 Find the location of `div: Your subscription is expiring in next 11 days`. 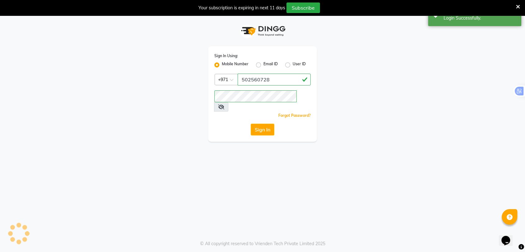

div: Your subscription is expiring in next 11 days is located at coordinates (242, 8).